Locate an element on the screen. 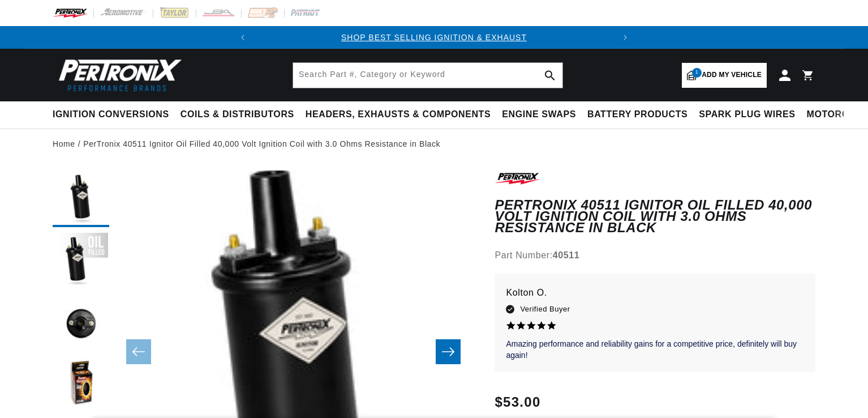  p: Kolton O. is located at coordinates (655, 293).